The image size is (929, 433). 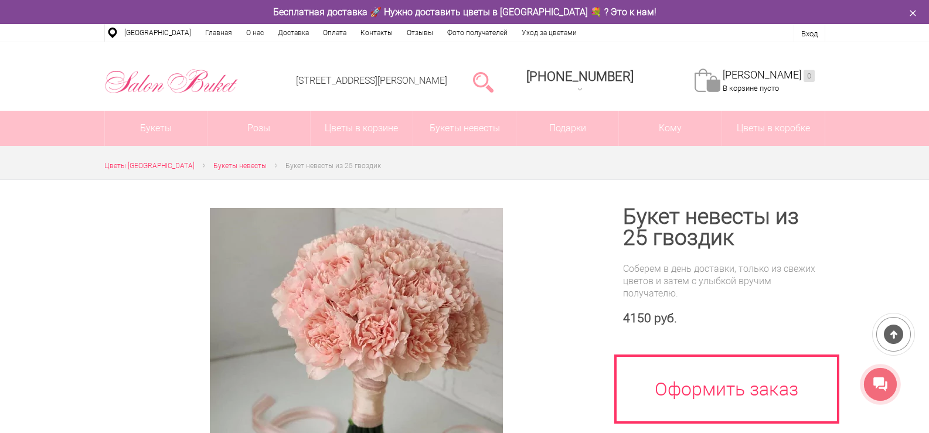 What do you see at coordinates (670, 128) in the screenshot?
I see `span: Кому` at bounding box center [670, 128].